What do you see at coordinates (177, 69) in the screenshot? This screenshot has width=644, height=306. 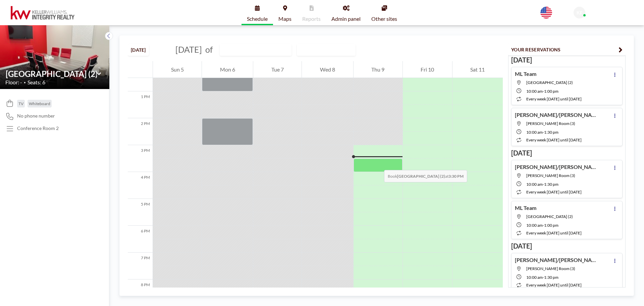 I see `div: Sun 5` at bounding box center [177, 69].